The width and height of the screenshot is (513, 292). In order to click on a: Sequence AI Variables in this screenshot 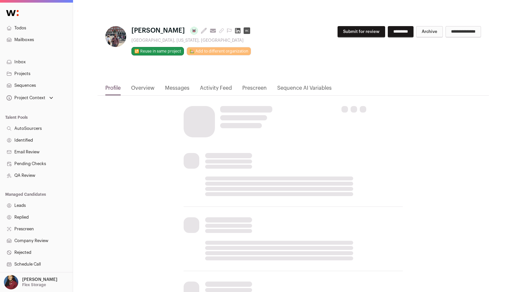, I will do `click(304, 90)`.